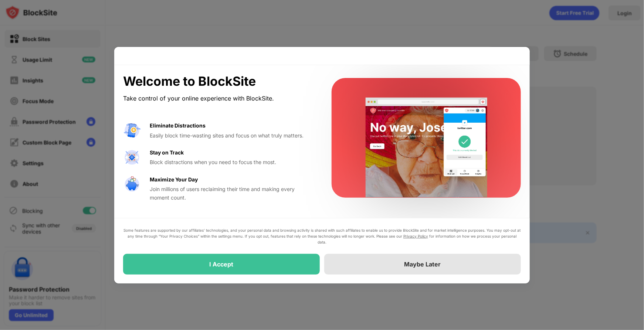  I want to click on a: Privacy Policy, so click(416, 236).